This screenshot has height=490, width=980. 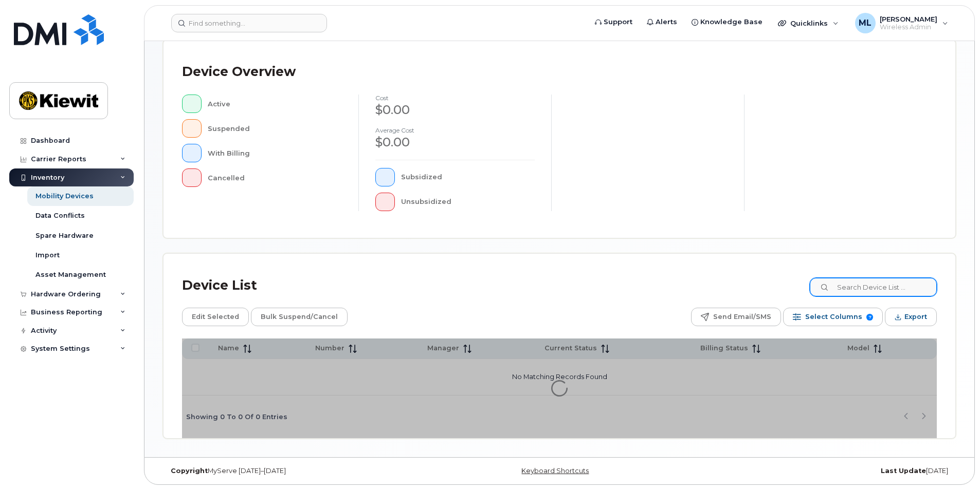 What do you see at coordinates (915, 317) in the screenshot?
I see `span: Export` at bounding box center [915, 317].